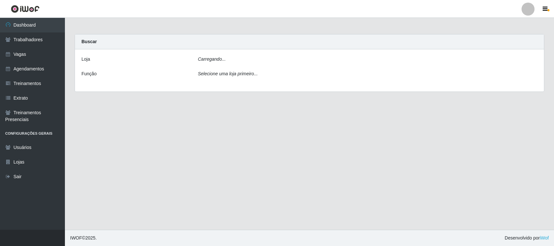 The image size is (554, 246). I want to click on a: iWof, so click(544, 238).